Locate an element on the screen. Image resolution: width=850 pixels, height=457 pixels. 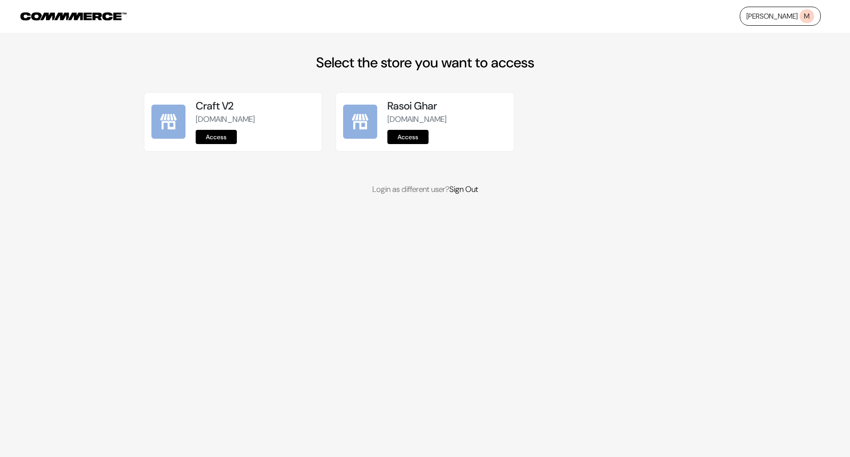
a: Sign Out is located at coordinates (464, 189).